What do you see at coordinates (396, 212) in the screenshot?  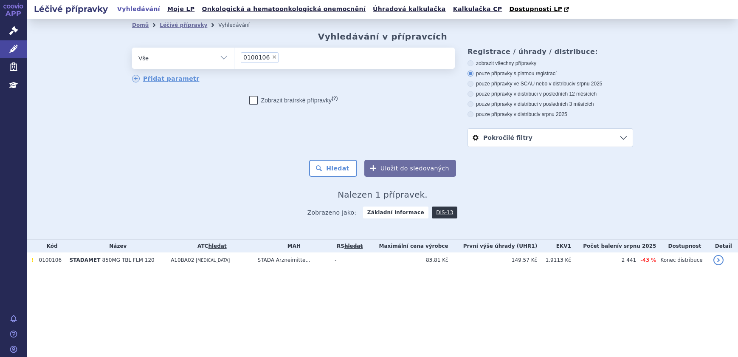 I see `strong: Základní informace` at bounding box center [396, 212].